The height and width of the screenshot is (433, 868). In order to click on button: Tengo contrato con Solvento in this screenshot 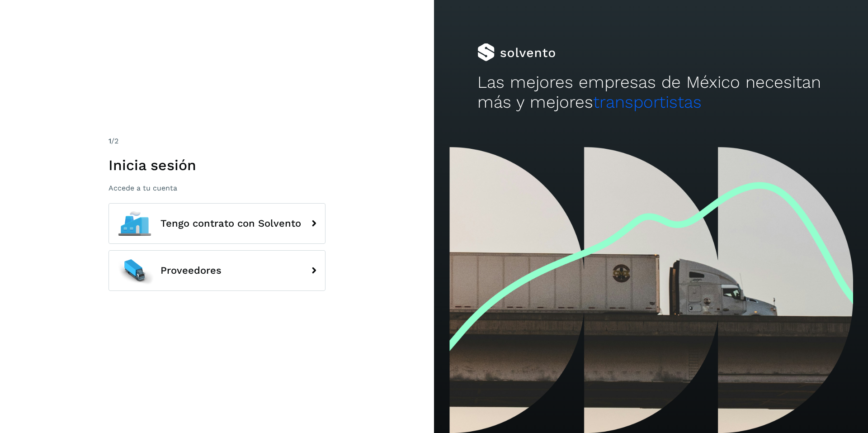, I will do `click(217, 224)`.